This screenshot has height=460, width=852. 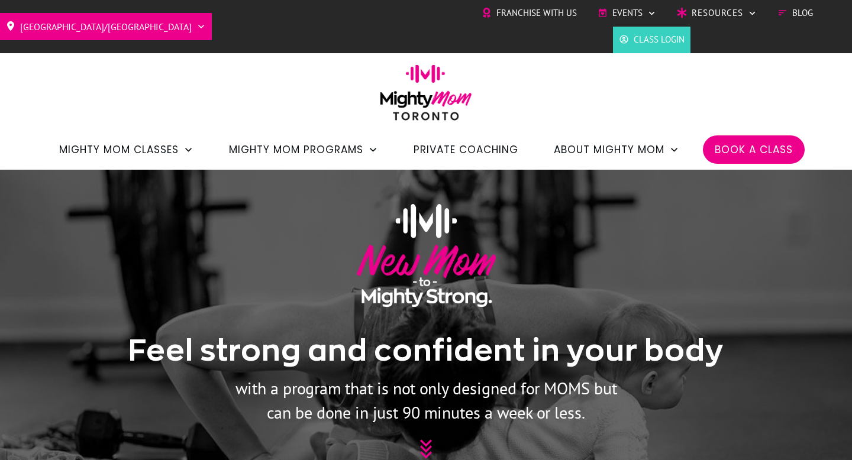 I want to click on span: About Mighty Mom, so click(x=609, y=150).